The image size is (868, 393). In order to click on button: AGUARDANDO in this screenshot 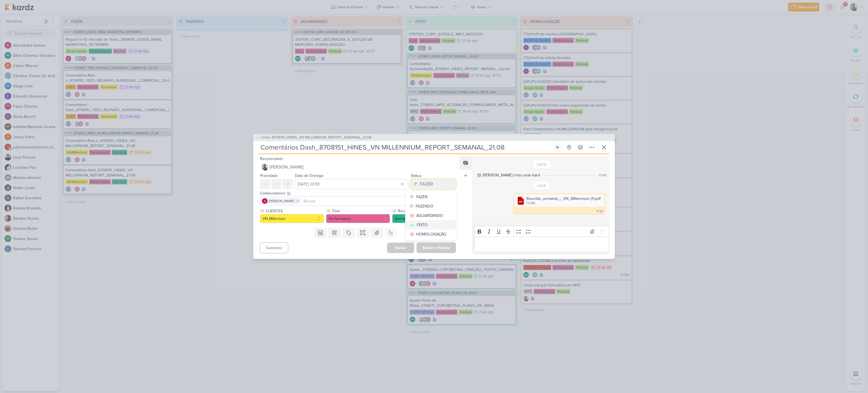, I will do `click(431, 216)`.